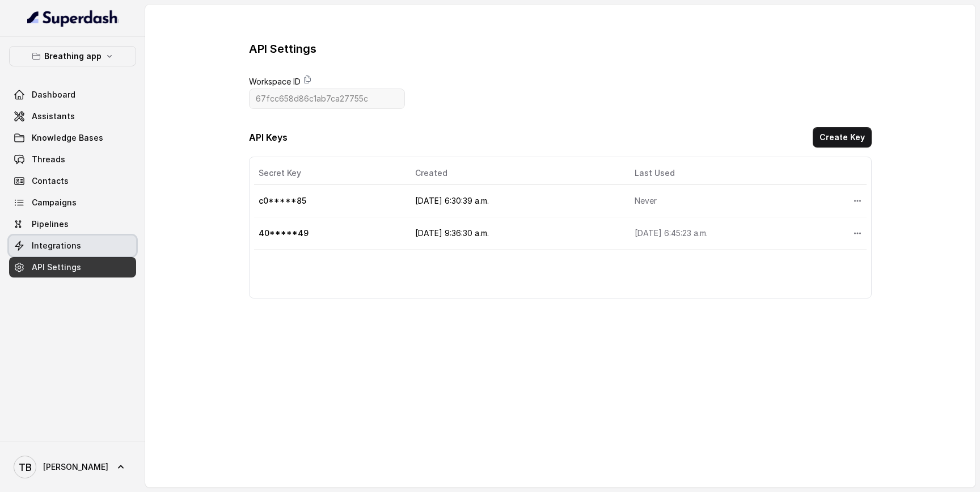 This screenshot has width=980, height=492. Describe the element at coordinates (73, 246) in the screenshot. I see `a: Integrations` at that location.